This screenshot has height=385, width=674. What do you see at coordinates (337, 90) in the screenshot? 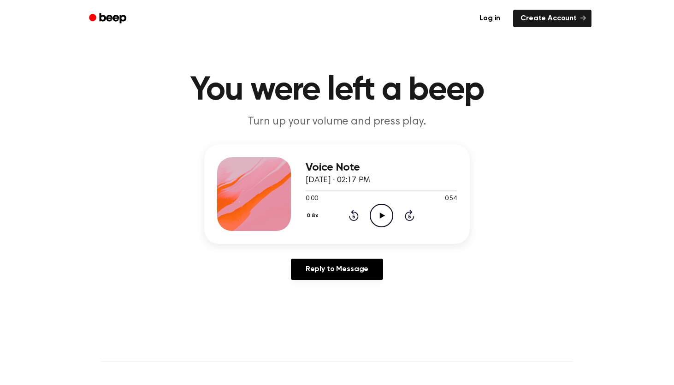
I see `h1: You were left a beep` at bounding box center [337, 90].